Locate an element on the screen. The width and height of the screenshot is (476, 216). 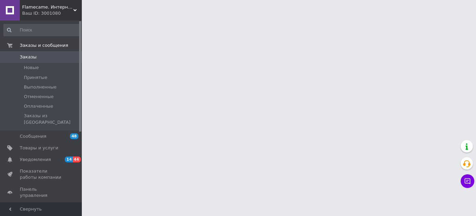
span: Flamecame. Интернет-магазин мебели для дома и офиса is located at coordinates (48, 7).